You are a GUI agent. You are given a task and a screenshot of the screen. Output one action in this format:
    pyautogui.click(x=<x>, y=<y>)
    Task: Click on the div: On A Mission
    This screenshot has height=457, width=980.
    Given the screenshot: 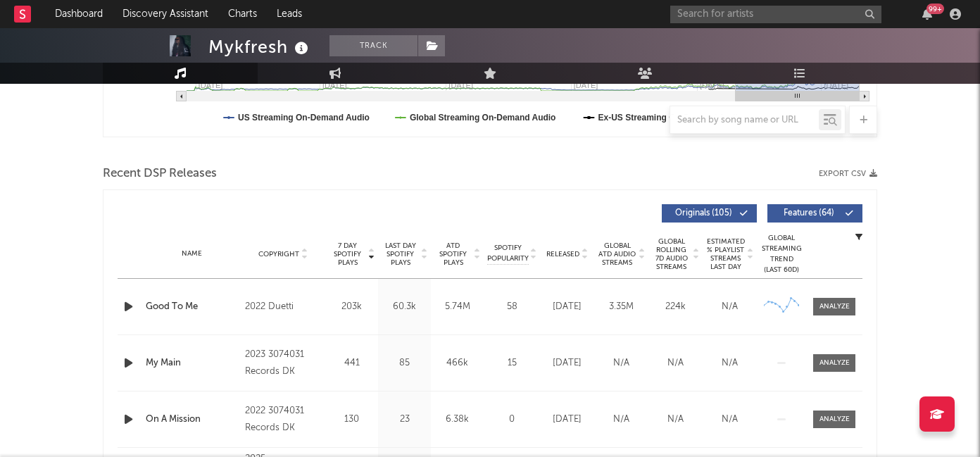 What is the action you would take?
    pyautogui.click(x=191, y=419)
    